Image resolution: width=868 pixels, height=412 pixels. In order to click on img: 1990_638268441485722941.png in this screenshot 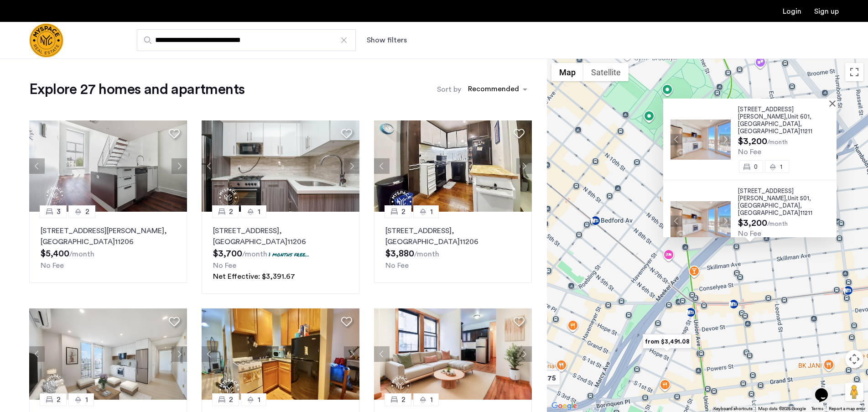, I will do `click(280, 166)`.